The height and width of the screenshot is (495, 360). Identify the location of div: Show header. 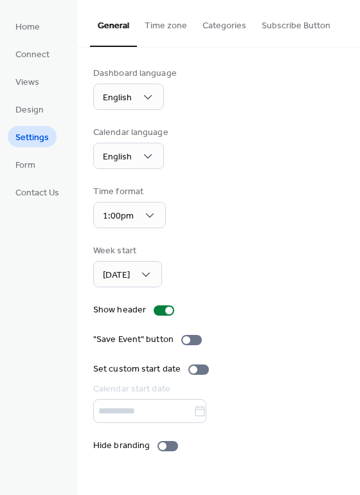
(120, 310).